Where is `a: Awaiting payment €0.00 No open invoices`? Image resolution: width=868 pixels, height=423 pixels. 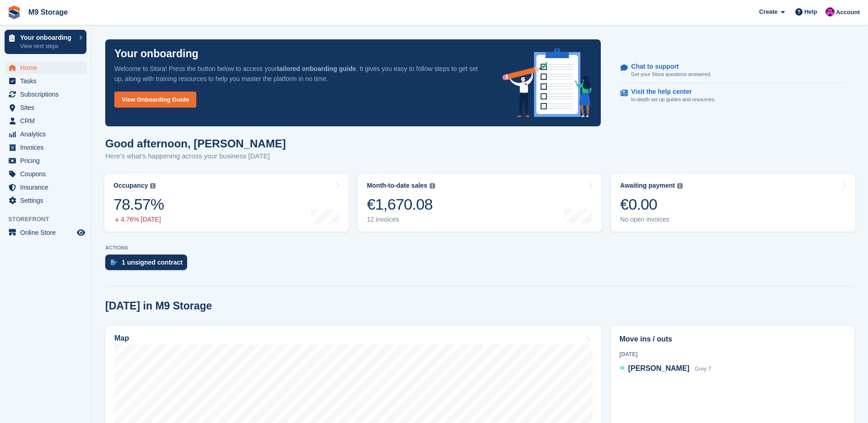 a: Awaiting payment €0.00 No open invoices is located at coordinates (733, 202).